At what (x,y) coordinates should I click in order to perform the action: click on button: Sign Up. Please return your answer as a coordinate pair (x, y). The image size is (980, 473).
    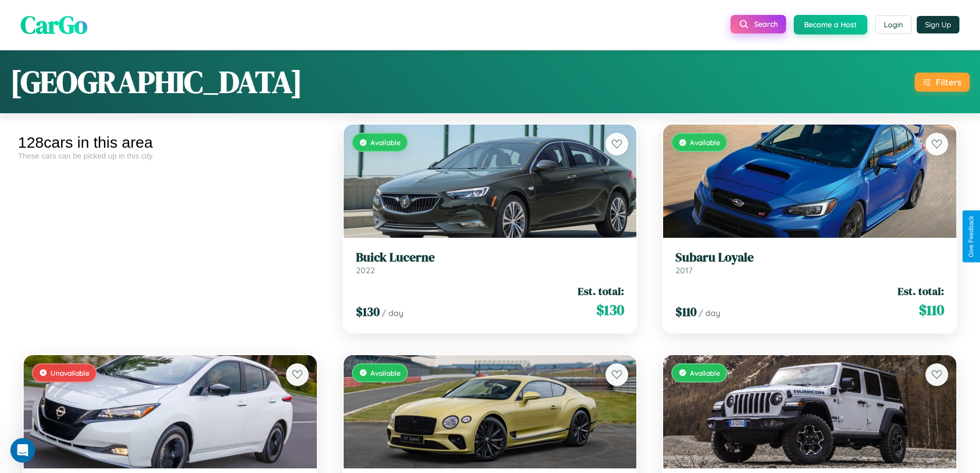
    Looking at the image, I should click on (938, 25).